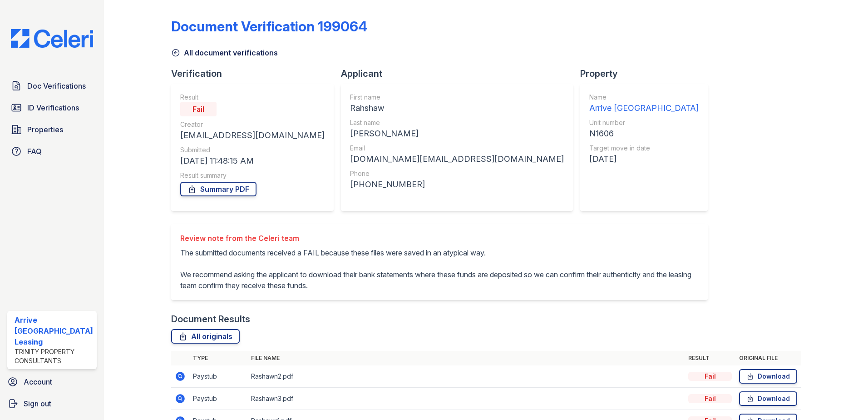 The width and height of the screenshot is (868, 420). I want to click on th: File name, so click(467, 358).